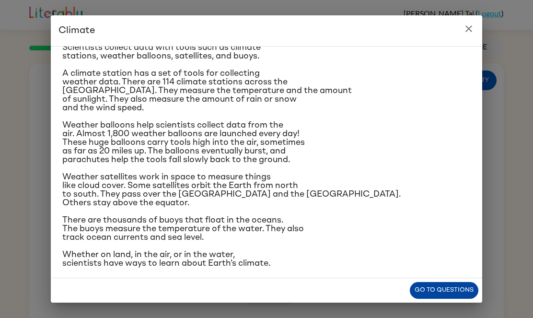 This screenshot has height=318, width=533. Describe the element at coordinates (162, 52) in the screenshot. I see `span: Scientists collect data with tools such as climate stations, weather balloons, satellites, and bu...` at that location.